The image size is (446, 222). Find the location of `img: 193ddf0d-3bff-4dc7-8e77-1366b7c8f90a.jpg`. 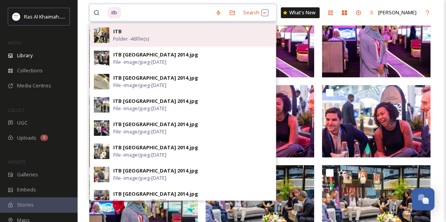

img: 193ddf0d-3bff-4dc7-8e77-1366b7c8f90a.jpg is located at coordinates (102, 35).